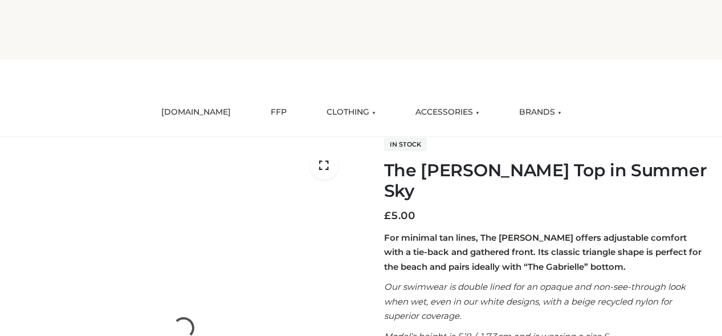 This screenshot has width=722, height=336. Describe the element at coordinates (447, 112) in the screenshot. I see `a: ACCESSORIES` at that location.